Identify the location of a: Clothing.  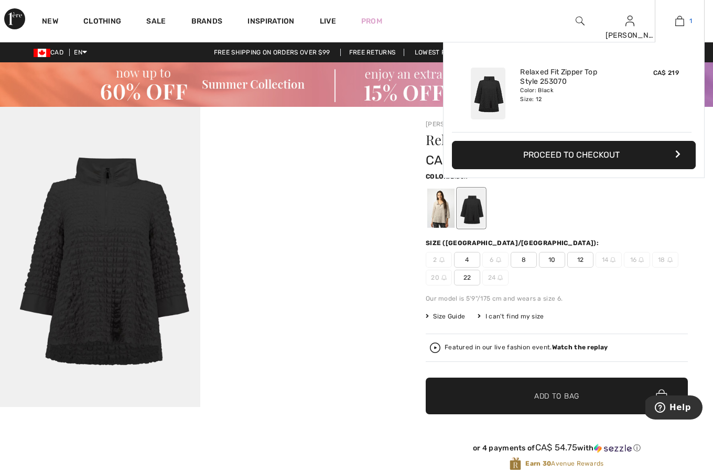
(102, 22).